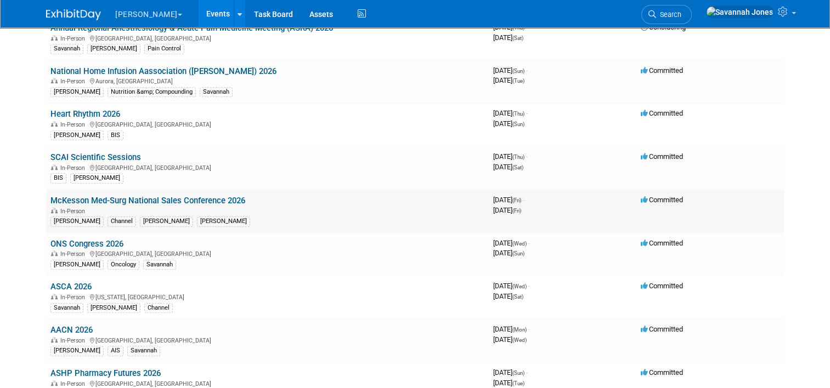 This screenshot has width=830, height=388. Describe the element at coordinates (95, 157) in the screenshot. I see `a: SCAI Scientific Sessions` at that location.